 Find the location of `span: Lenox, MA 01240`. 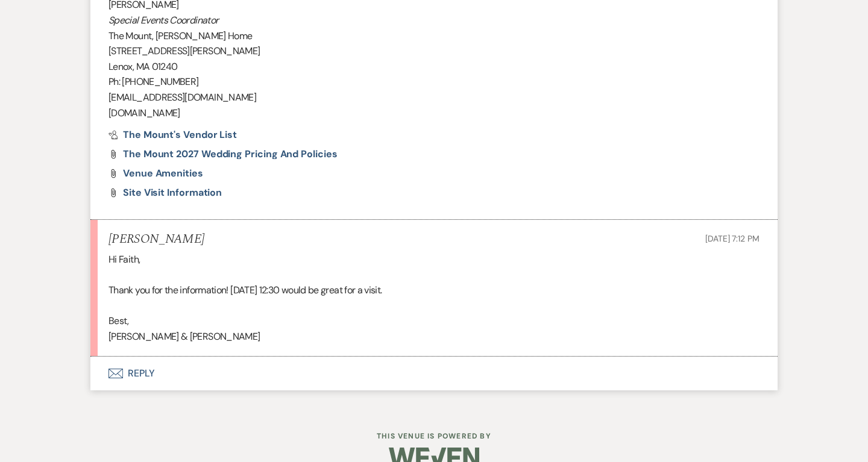

span: Lenox, MA 01240 is located at coordinates (143, 66).